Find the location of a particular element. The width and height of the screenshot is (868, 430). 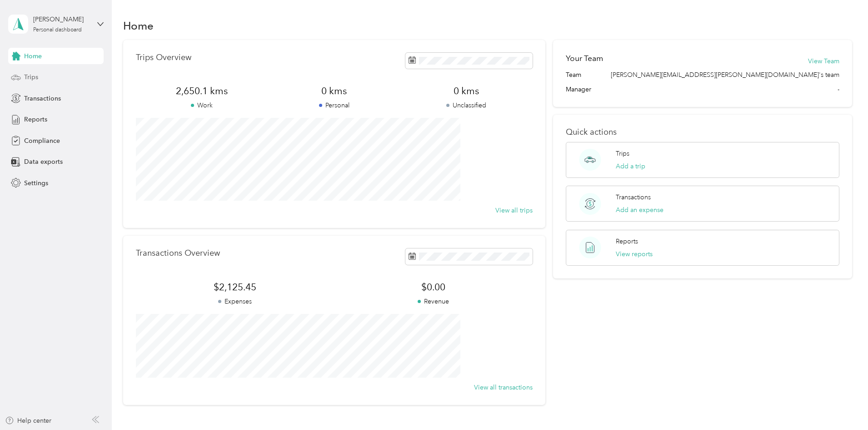

p: Quick actions is located at coordinates (703, 132).